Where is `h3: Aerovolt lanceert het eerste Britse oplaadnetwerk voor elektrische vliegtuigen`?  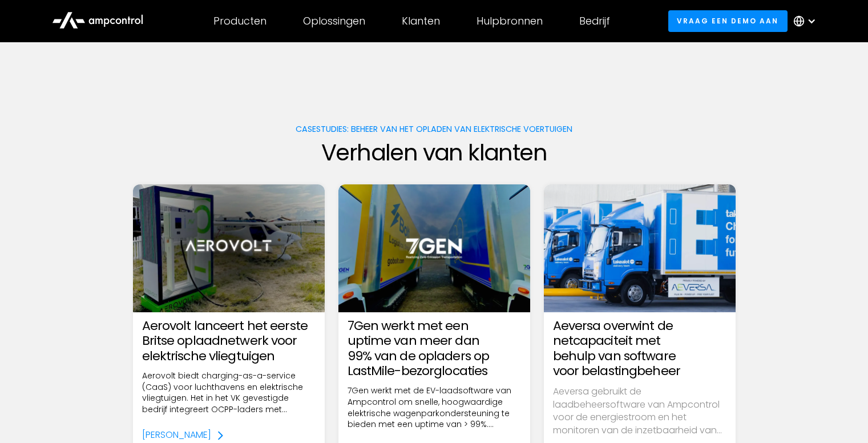
h3: Aerovolt lanceert het eerste Britse oplaadnetwerk voor elektrische vliegtuigen is located at coordinates (229, 340).